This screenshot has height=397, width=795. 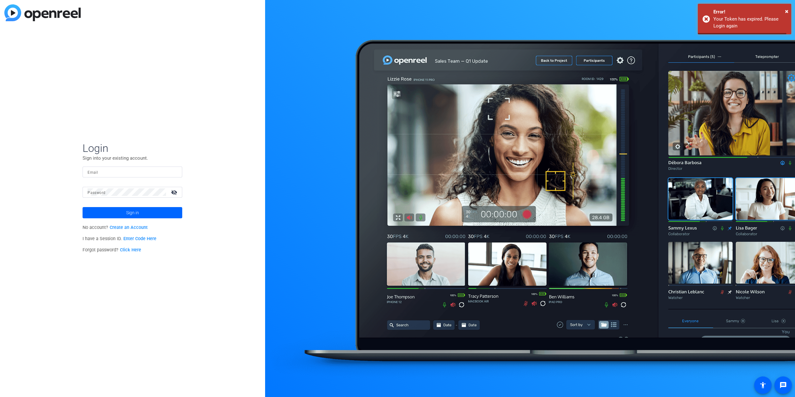 What do you see at coordinates (132, 213) in the screenshot?
I see `button: Sign in` at bounding box center [132, 213].